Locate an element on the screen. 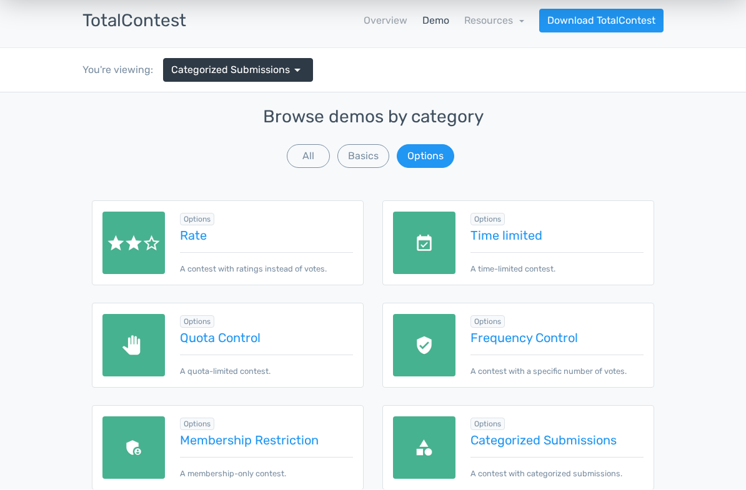 The image size is (746, 490). button: All is located at coordinates (308, 157).